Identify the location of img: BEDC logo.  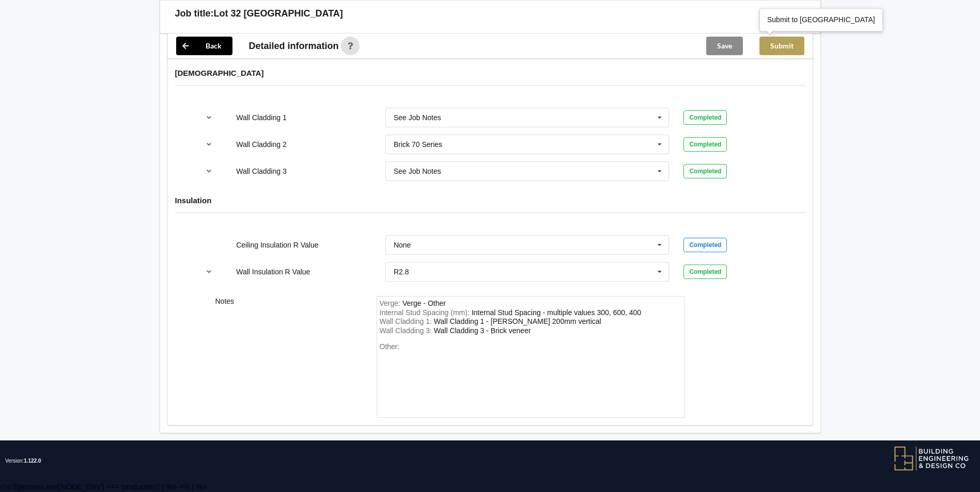
(931, 459).